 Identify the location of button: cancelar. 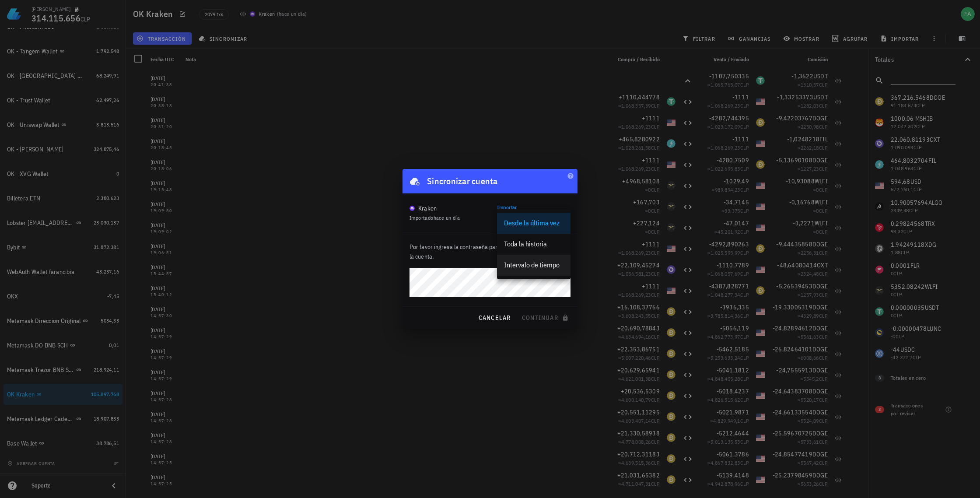
(494, 318).